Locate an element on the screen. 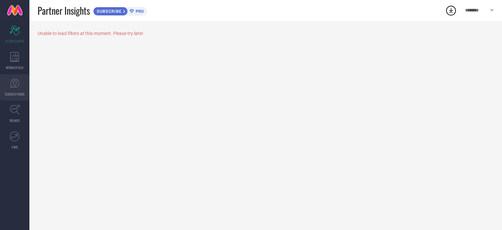 This screenshot has height=230, width=502. div: Unable to load filters at this moment. Please try later. is located at coordinates (266, 33).